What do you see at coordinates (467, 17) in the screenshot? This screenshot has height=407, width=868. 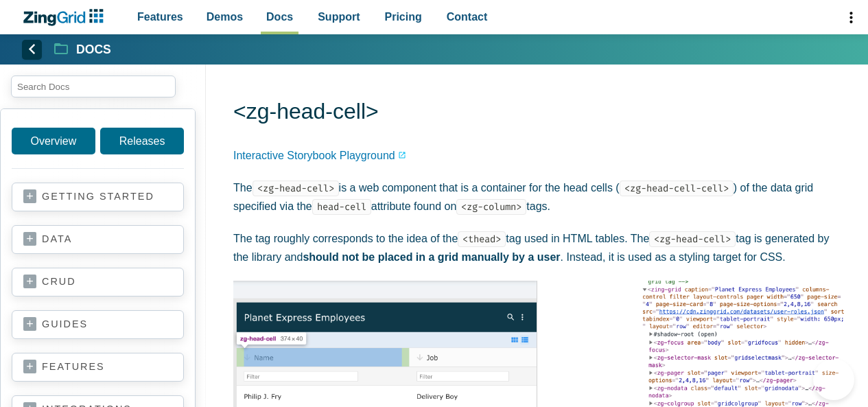 I see `span: Contact` at bounding box center [467, 17].